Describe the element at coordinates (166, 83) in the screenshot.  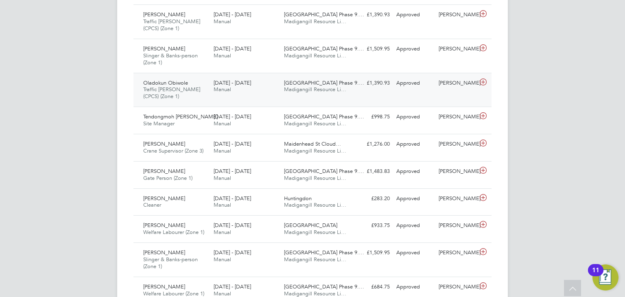
I see `span: Oladokun Obiwole` at that location.